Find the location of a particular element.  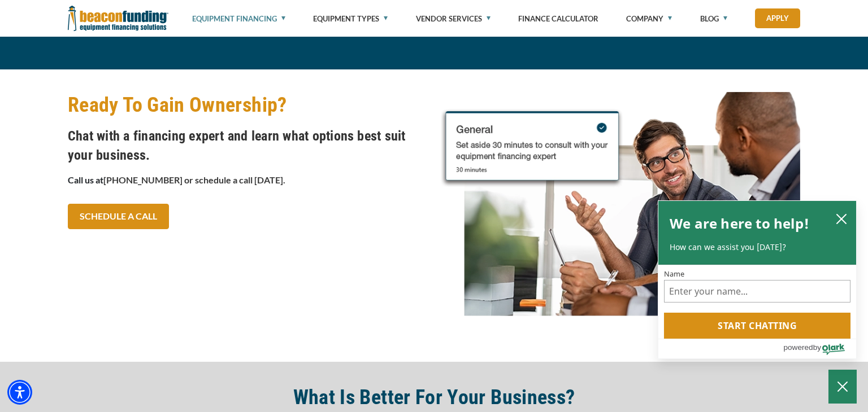

input: Name is located at coordinates (757, 291).